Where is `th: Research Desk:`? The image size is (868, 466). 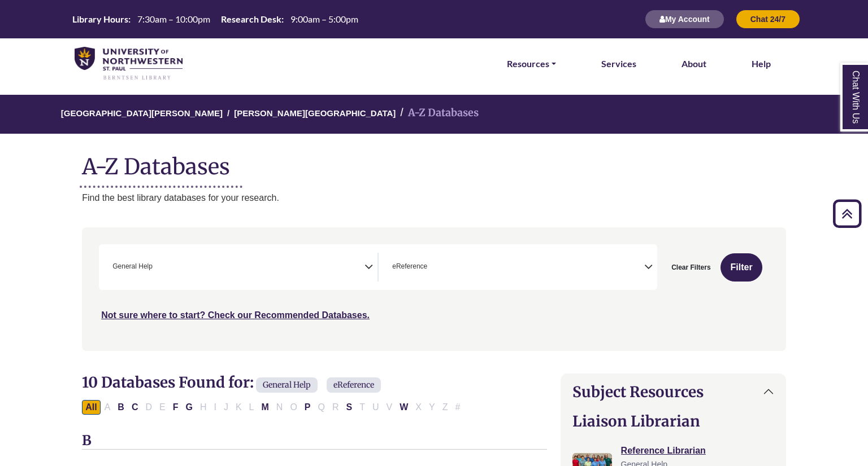
th: Research Desk: is located at coordinates (250, 19).